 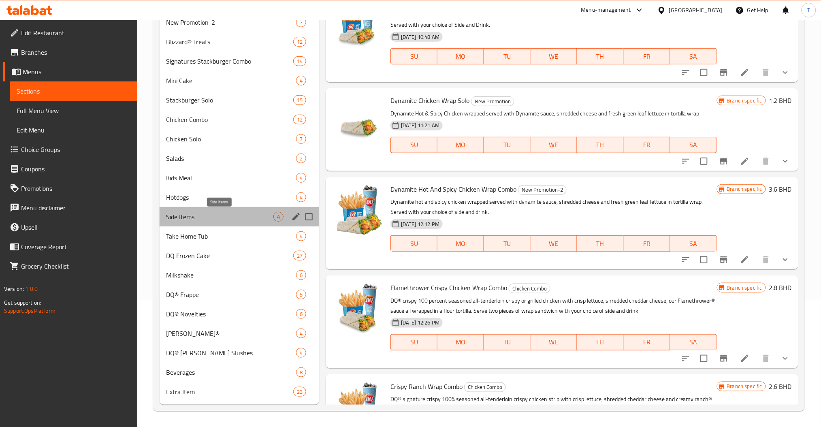 I want to click on span: 5, so click(x=301, y=295).